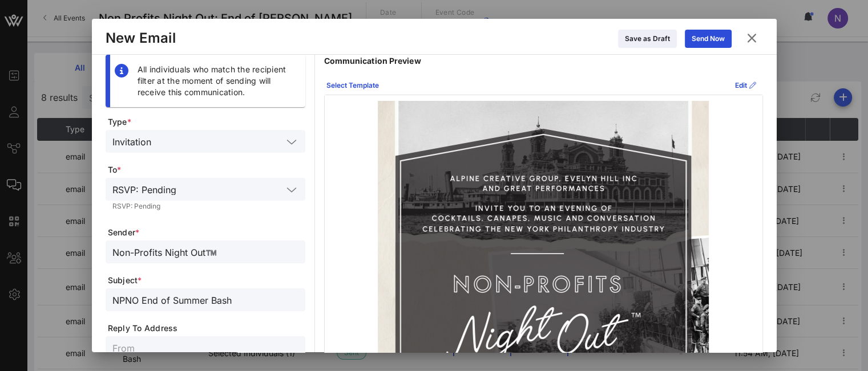 The width and height of the screenshot is (868, 371). I want to click on div: All individuals who match the recipient filter at the moment of sending will receive this communi..., so click(217, 81).